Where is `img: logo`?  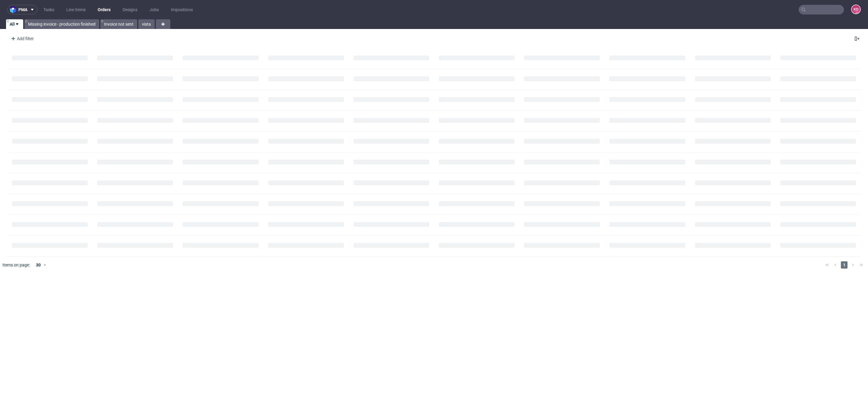
img: logo is located at coordinates (14, 10).